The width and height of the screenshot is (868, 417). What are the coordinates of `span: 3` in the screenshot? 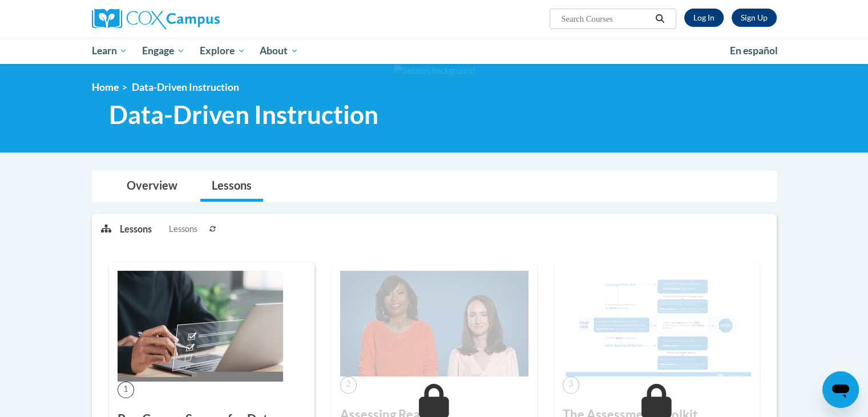 It's located at (570, 385).